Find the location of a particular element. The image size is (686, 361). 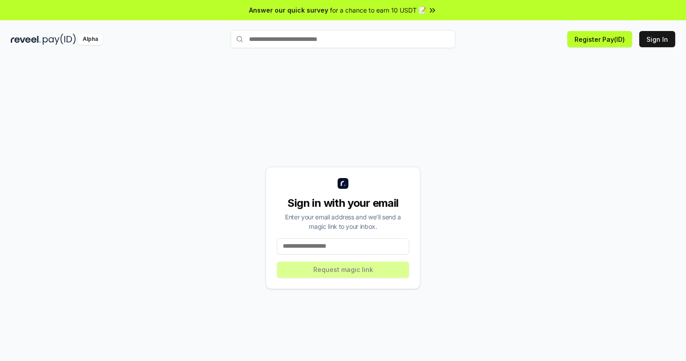

img: pay_id is located at coordinates (59, 39).